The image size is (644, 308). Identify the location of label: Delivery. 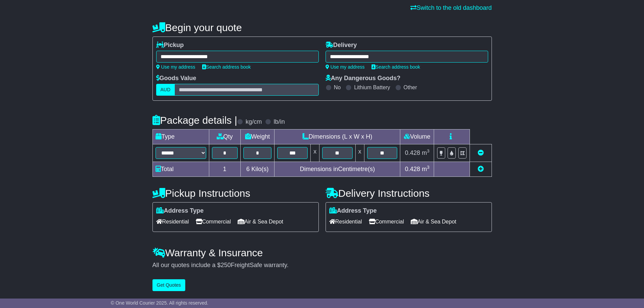
(341, 45).